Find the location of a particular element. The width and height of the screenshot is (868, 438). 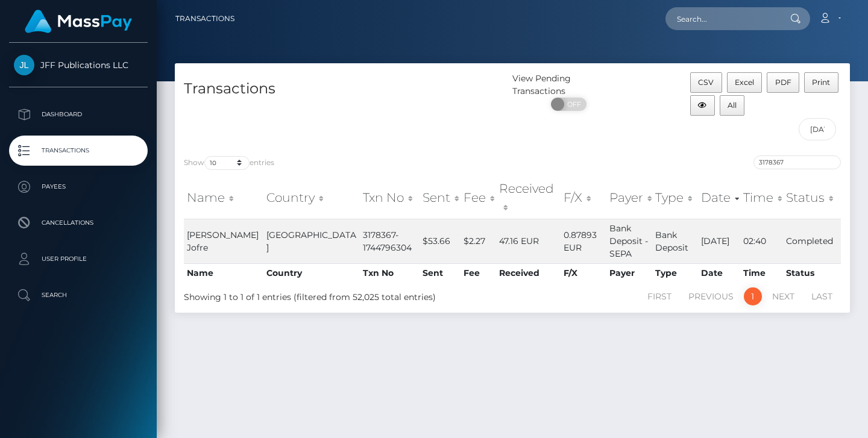

th: F/X: activate to sort column ascending is located at coordinates (583, 198).